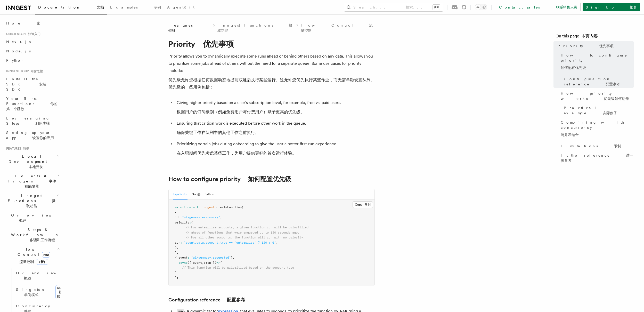 The image size is (644, 312). I want to click on span: ({ event, so click(195, 263).